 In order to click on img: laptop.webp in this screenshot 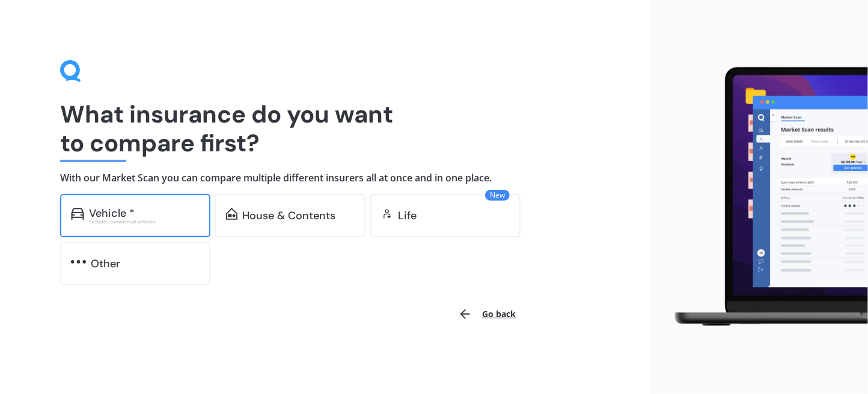, I will do `click(764, 197)`.